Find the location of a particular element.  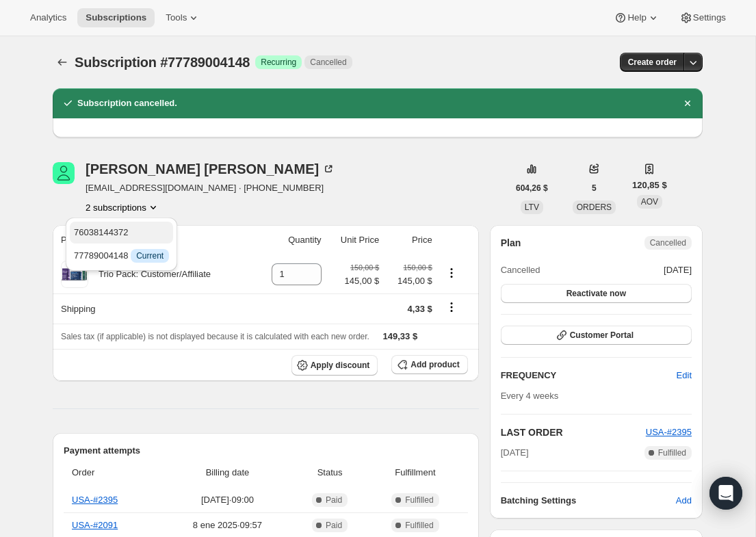

th: Order is located at coordinates (113, 473).